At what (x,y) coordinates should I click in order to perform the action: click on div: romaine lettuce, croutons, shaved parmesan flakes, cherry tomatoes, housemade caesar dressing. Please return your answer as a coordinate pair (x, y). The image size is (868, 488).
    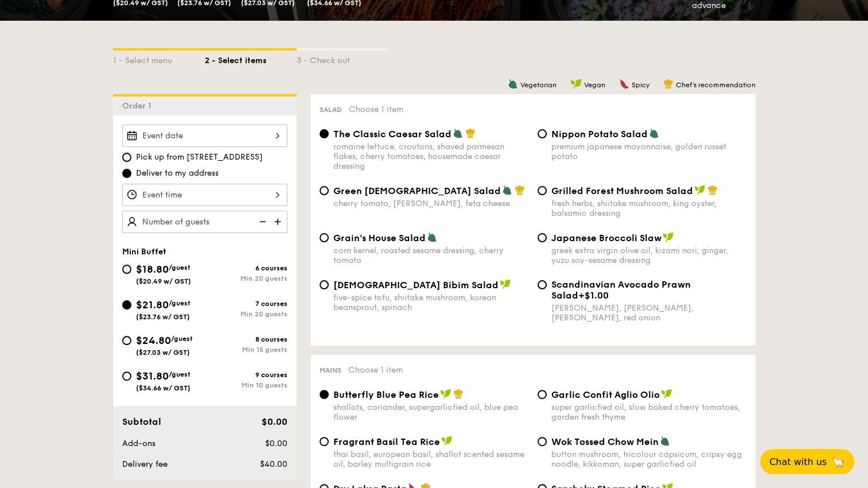
    Looking at the image, I should click on (431, 156).